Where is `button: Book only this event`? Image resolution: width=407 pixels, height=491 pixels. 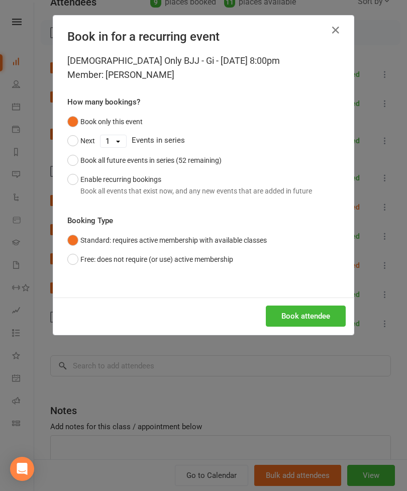 button: Book only this event is located at coordinates (105, 122).